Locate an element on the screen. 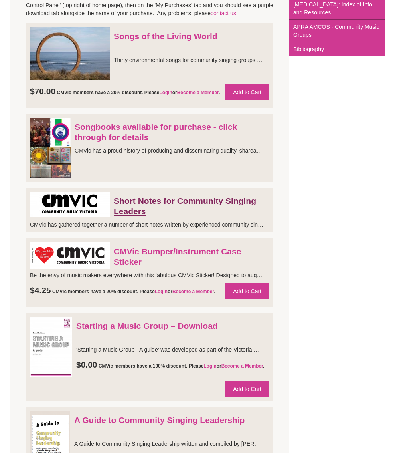  img: Songs_of_the_Living_World_Songbook_Coming_Soon_120722.jpg is located at coordinates (70, 53).